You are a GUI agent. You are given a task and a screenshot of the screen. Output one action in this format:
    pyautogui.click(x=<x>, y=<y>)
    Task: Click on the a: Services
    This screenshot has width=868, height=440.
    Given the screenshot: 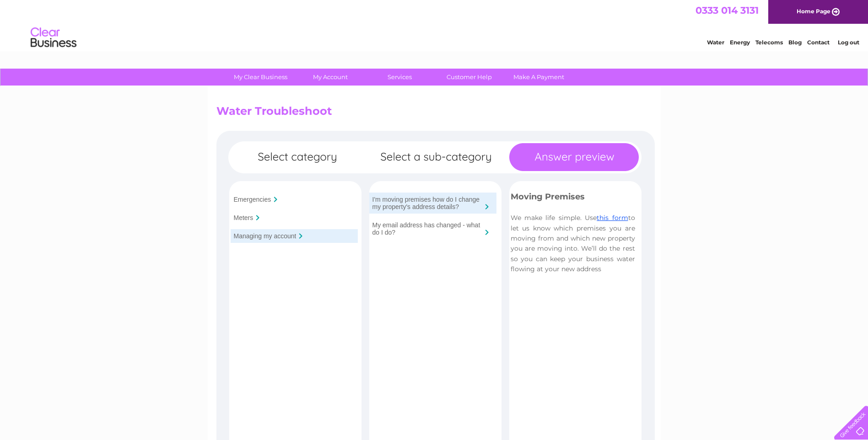 What is the action you would take?
    pyautogui.click(x=399, y=77)
    